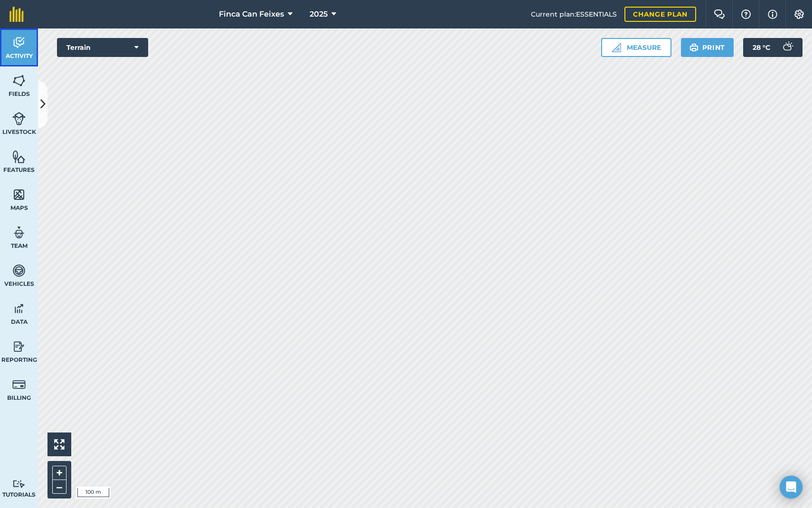 Image resolution: width=812 pixels, height=508 pixels. What do you see at coordinates (719, 14) in the screenshot?
I see `img: Two speech bubbles overlapping with the left bubble in the forefront` at bounding box center [719, 14].